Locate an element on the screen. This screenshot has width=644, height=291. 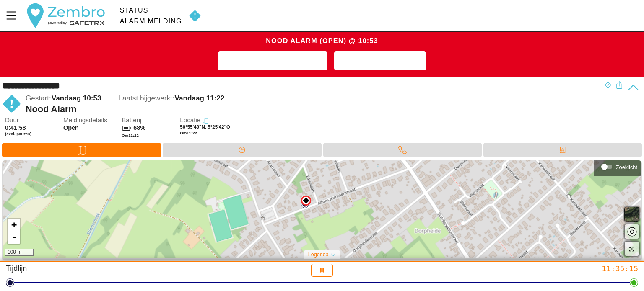
span: Nood Alarm (Open) @ 10:53 is located at coordinates (322, 41).